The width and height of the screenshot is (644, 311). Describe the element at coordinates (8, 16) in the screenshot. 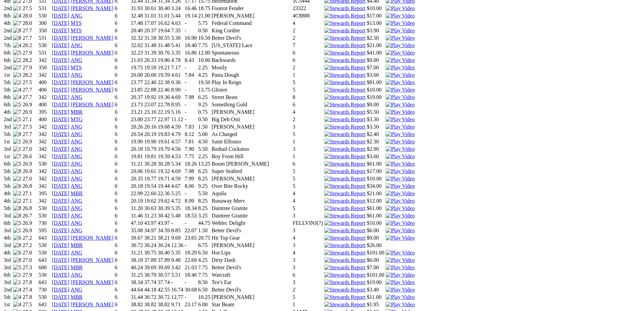

I see `td: 8th` at that location.